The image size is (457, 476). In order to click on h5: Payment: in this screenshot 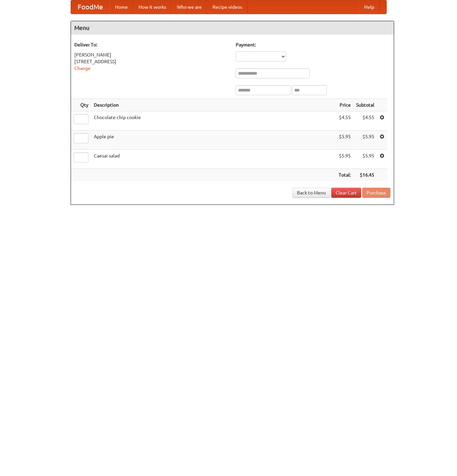, I will do `click(313, 45)`.